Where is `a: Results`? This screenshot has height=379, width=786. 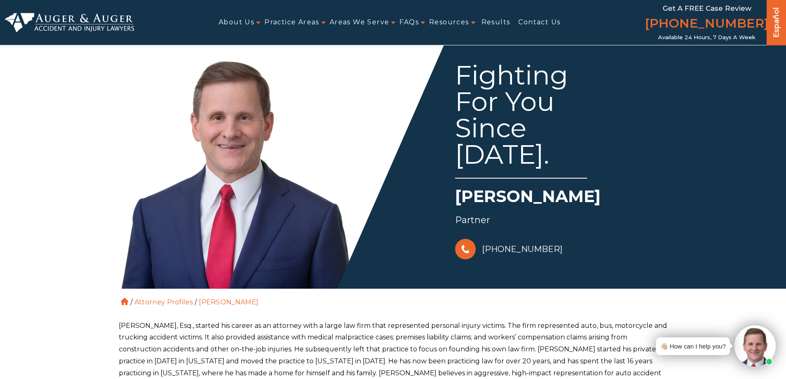
a: Results is located at coordinates (496, 22).